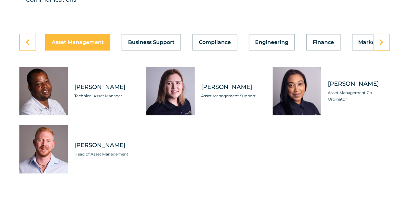 The height and width of the screenshot is (204, 409). I want to click on span: Asset Management, so click(78, 42).